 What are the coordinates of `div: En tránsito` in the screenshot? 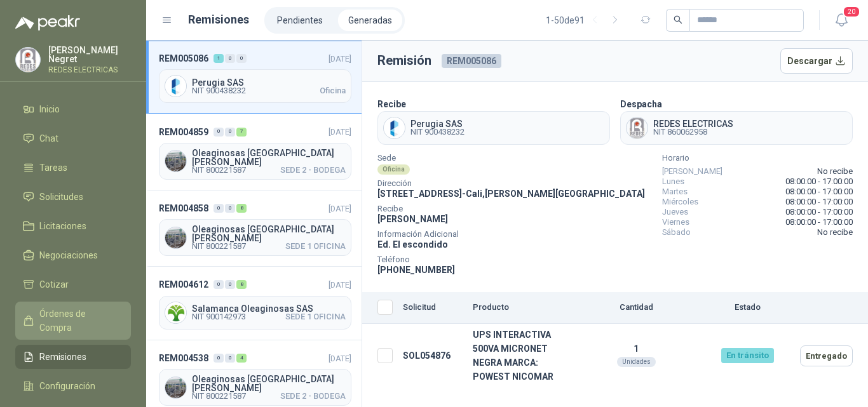 It's located at (747, 355).